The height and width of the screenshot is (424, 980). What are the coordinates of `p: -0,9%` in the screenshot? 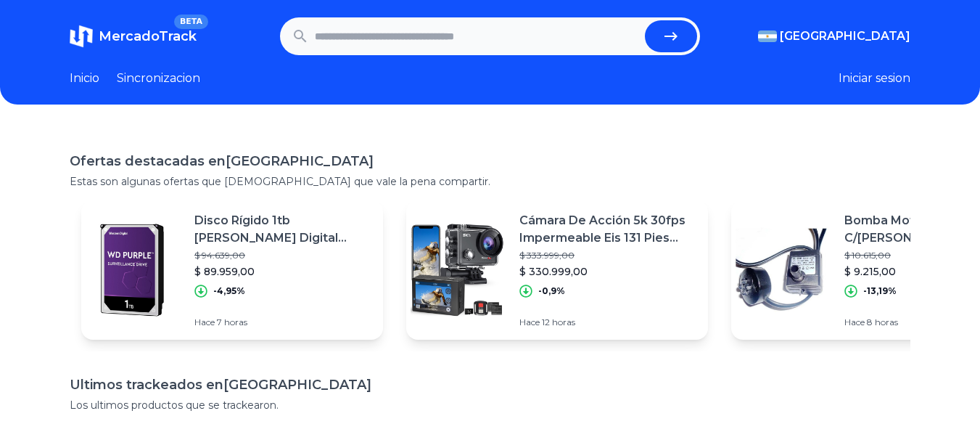 It's located at (552, 291).